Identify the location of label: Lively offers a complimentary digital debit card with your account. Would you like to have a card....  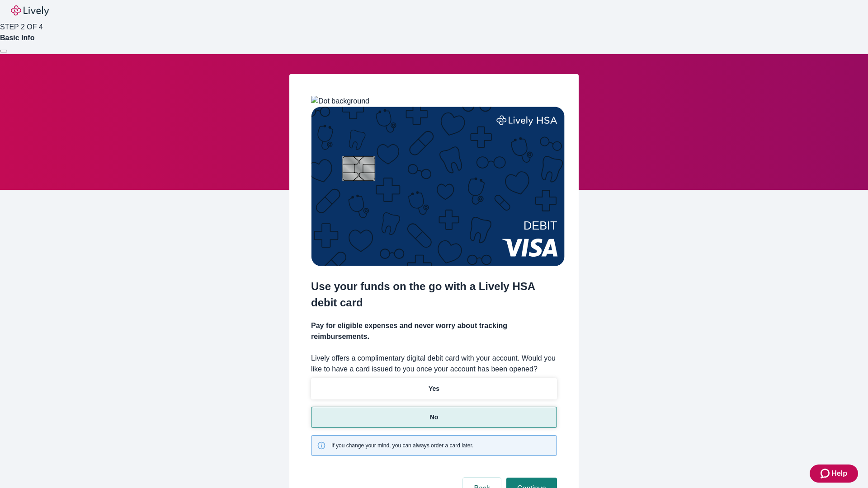
(434, 364).